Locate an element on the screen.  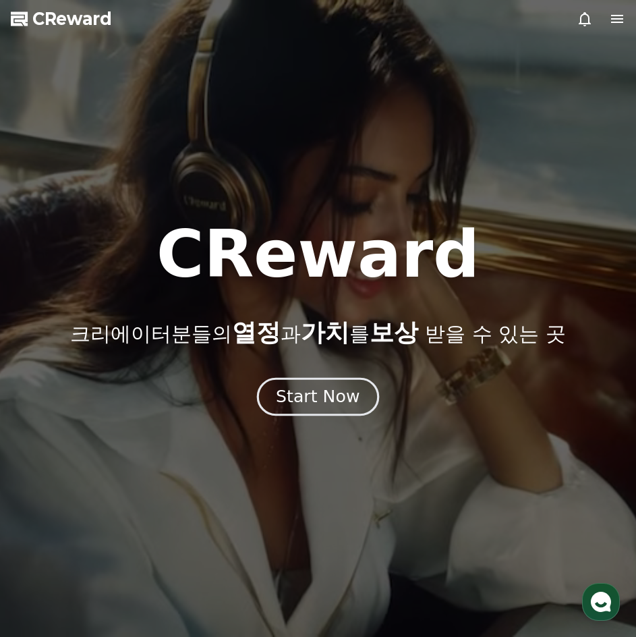
span: CReward is located at coordinates (72, 19).